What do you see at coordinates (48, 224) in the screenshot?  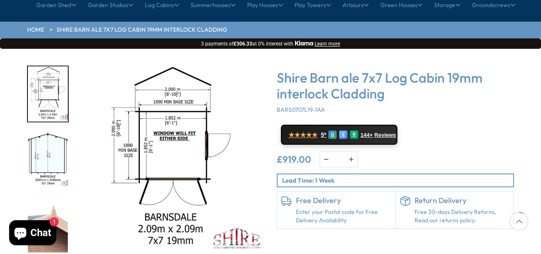 I see `div: 7 / 11` at bounding box center [48, 224].